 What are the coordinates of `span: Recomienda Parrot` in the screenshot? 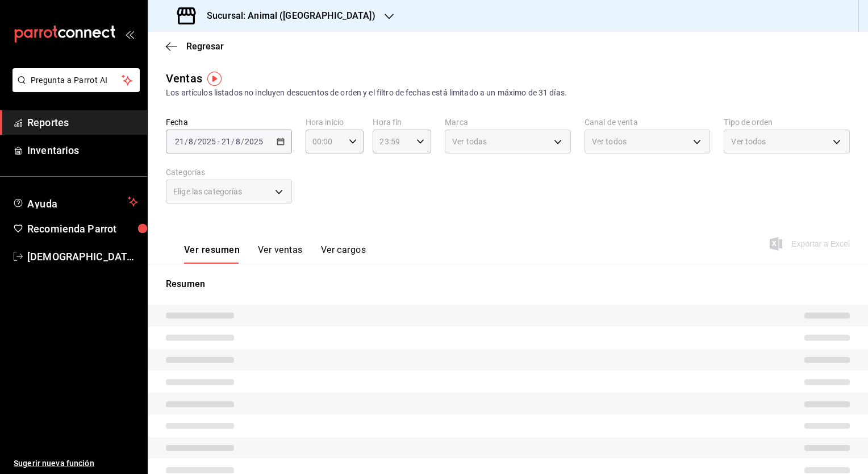 It's located at (82, 228).